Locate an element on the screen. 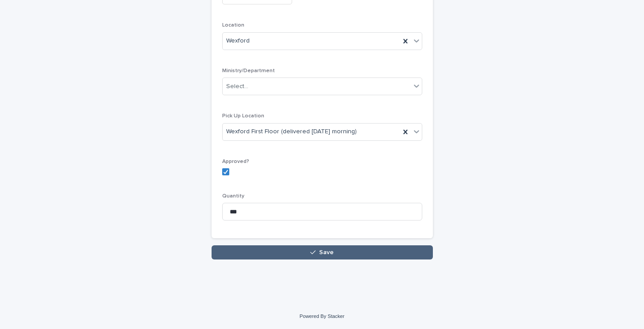 Image resolution: width=644 pixels, height=329 pixels. div: Select... is located at coordinates (237, 87).